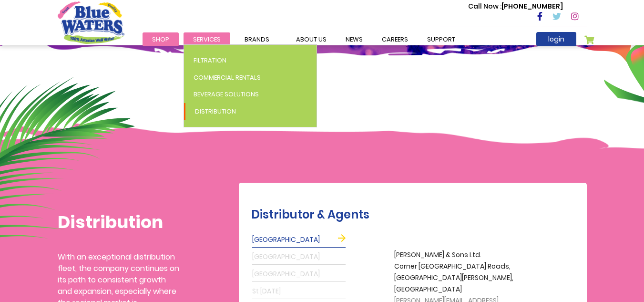 The width and height of the screenshot is (644, 302). What do you see at coordinates (207, 39) in the screenshot?
I see `span: Services` at bounding box center [207, 39].